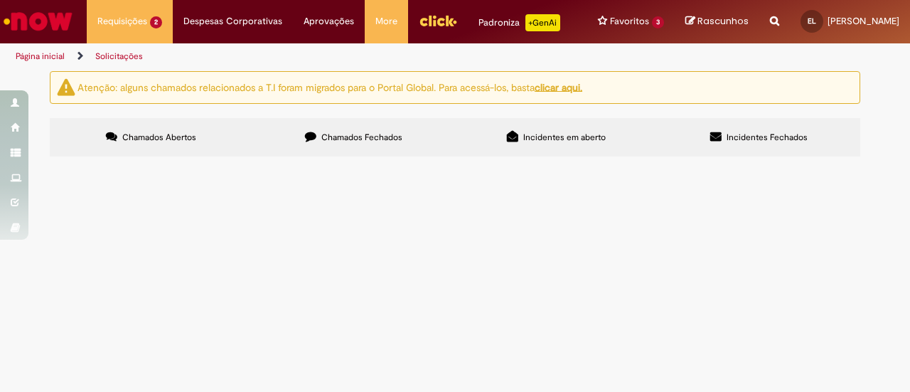 Image resolution: width=910 pixels, height=392 pixels. What do you see at coordinates (767, 137) in the screenshot?
I see `span: Incidentes Fechados` at bounding box center [767, 137].